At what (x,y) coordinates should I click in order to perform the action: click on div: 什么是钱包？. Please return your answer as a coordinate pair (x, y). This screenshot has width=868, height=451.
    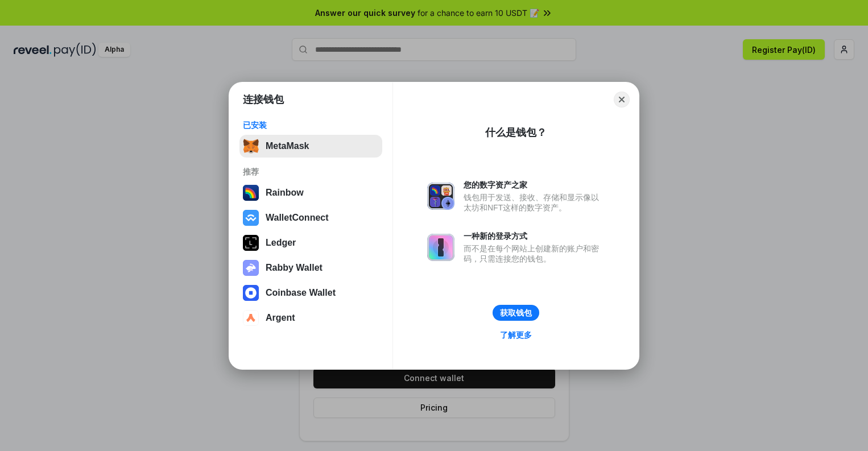
    Looking at the image, I should click on (516, 133).